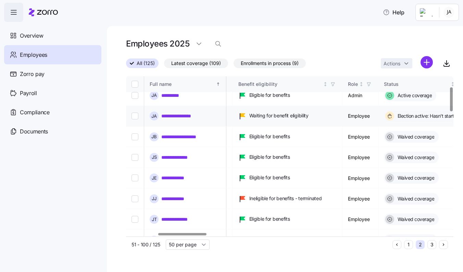  What do you see at coordinates (53, 112) in the screenshot?
I see `a: Compliance` at bounding box center [53, 112].